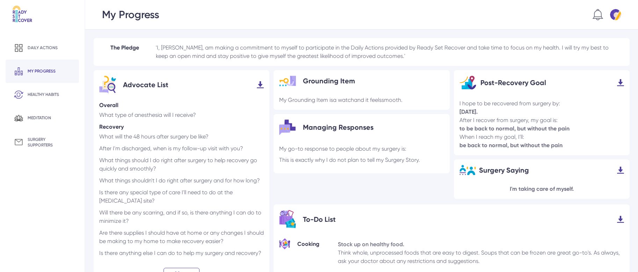  I want to click on div: Overall, so click(181, 105).